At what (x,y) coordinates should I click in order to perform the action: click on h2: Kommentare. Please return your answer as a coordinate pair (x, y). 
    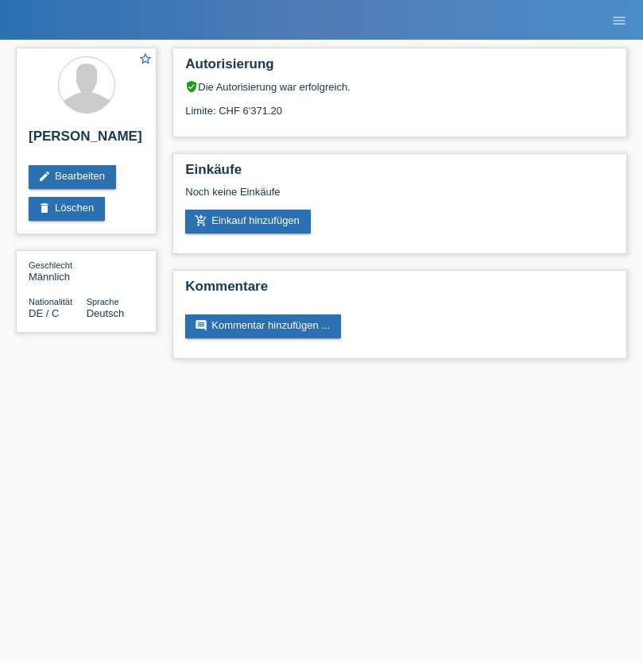
    Looking at the image, I should click on (400, 291).